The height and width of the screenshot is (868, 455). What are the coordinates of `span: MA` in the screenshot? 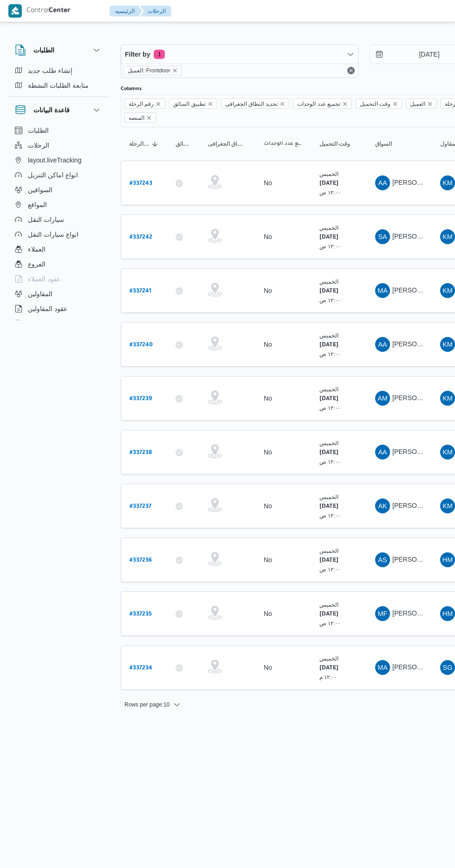 It's located at (382, 667).